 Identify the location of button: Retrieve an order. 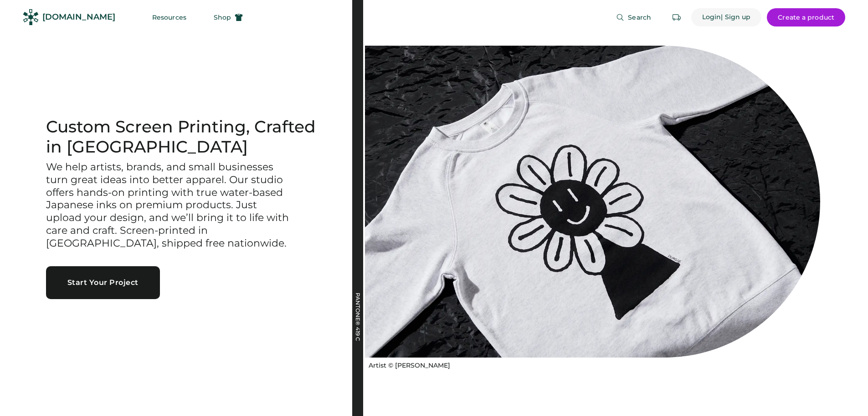
(677, 17).